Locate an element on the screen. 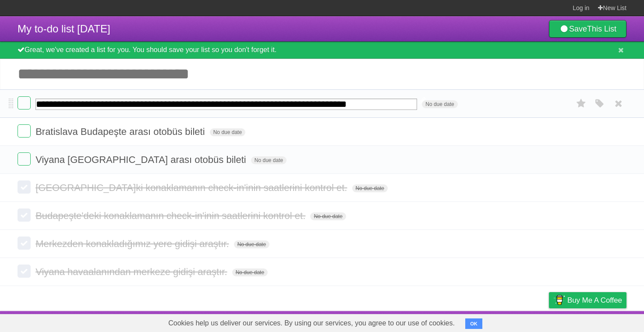 The width and height of the screenshot is (644, 332). span: Merkezden konakladığımız yere gidişi araştır. is located at coordinates (133, 244).